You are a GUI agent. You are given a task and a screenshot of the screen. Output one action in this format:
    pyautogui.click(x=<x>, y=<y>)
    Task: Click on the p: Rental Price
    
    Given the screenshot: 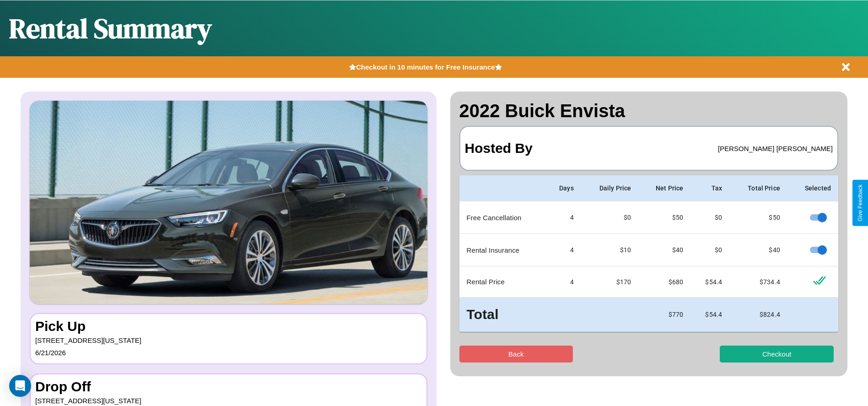 What is the action you would take?
    pyautogui.click(x=502, y=281)
    